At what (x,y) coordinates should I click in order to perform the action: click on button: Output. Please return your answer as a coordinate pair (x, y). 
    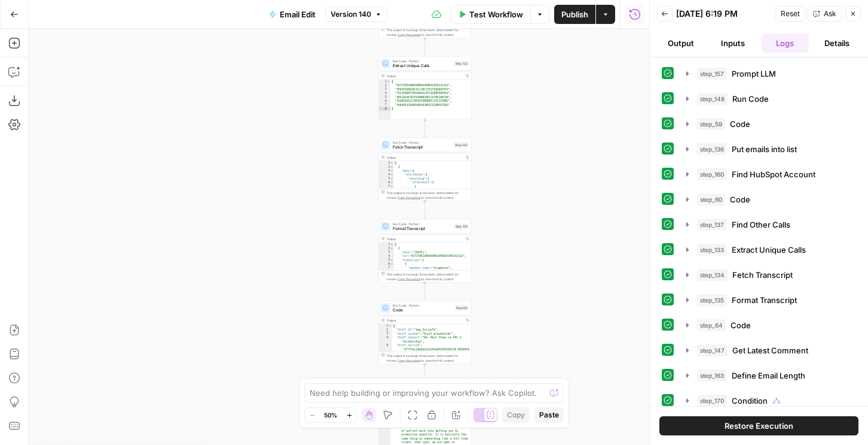
    Looking at the image, I should click on (681, 43).